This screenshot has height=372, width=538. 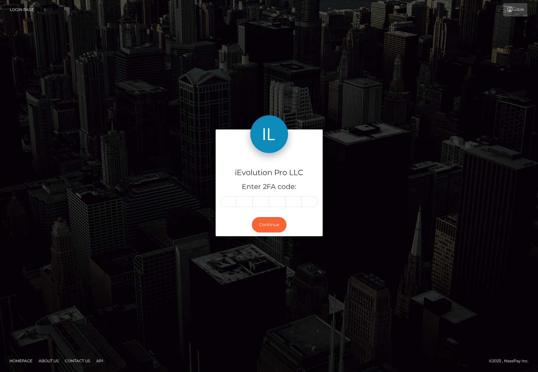 I want to click on a: Contact Us, so click(x=77, y=360).